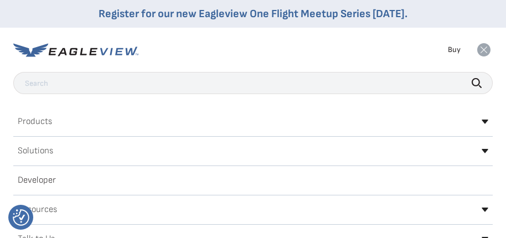  I want to click on input: Search, so click(253, 83).